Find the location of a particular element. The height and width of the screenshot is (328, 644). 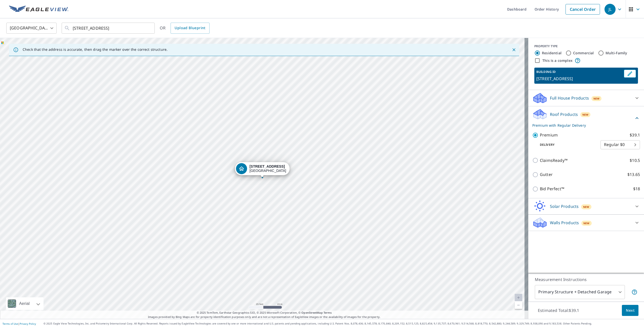

button: Edit building 1 is located at coordinates (630, 74).